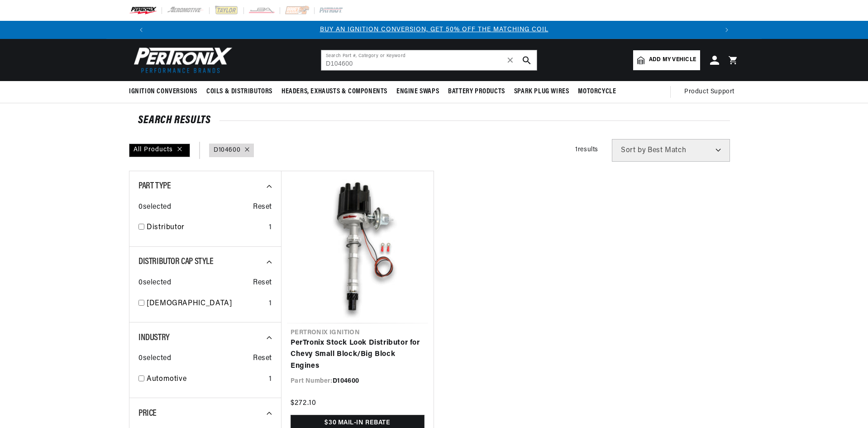 Image resolution: width=868 pixels, height=428 pixels. What do you see at coordinates (727, 30) in the screenshot?
I see `button: Translation missing: en.sections.announcements.next_announcement` at bounding box center [727, 30].